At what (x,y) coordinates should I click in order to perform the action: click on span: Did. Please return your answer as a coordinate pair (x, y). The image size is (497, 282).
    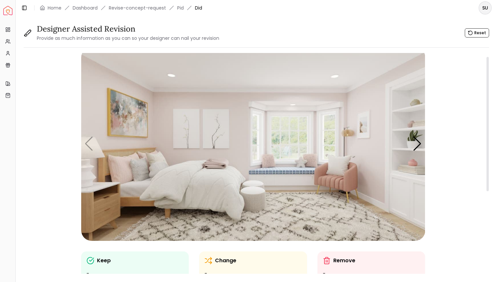
    Looking at the image, I should click on (199, 8).